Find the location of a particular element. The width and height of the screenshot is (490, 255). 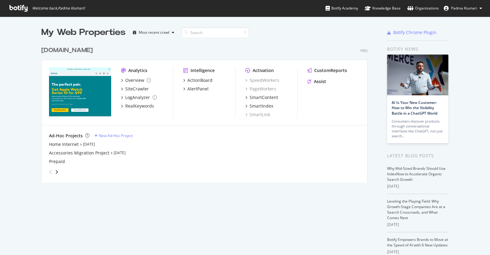

a: SmartIndex is located at coordinates (259, 106).